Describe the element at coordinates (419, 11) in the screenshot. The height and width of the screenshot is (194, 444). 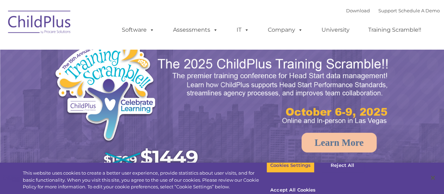
I see `a: Schedule A Demo` at that location.